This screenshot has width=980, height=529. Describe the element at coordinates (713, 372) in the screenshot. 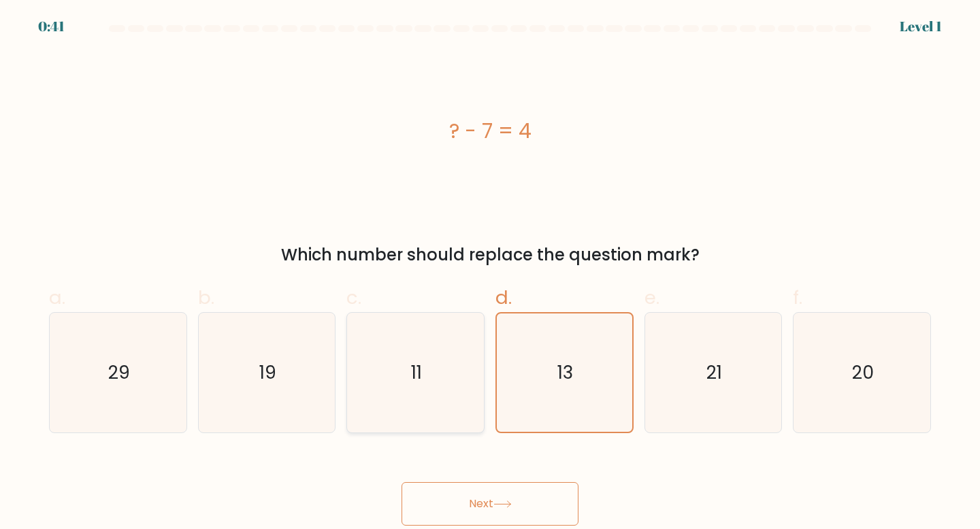

I see `text: 21` at that location.